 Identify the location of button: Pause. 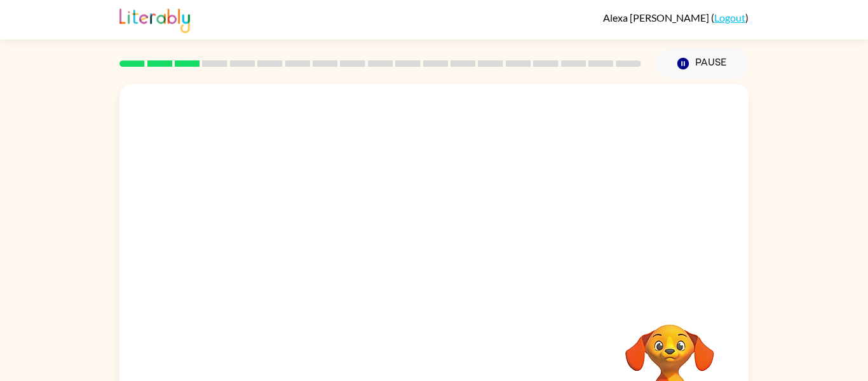
(702, 64).